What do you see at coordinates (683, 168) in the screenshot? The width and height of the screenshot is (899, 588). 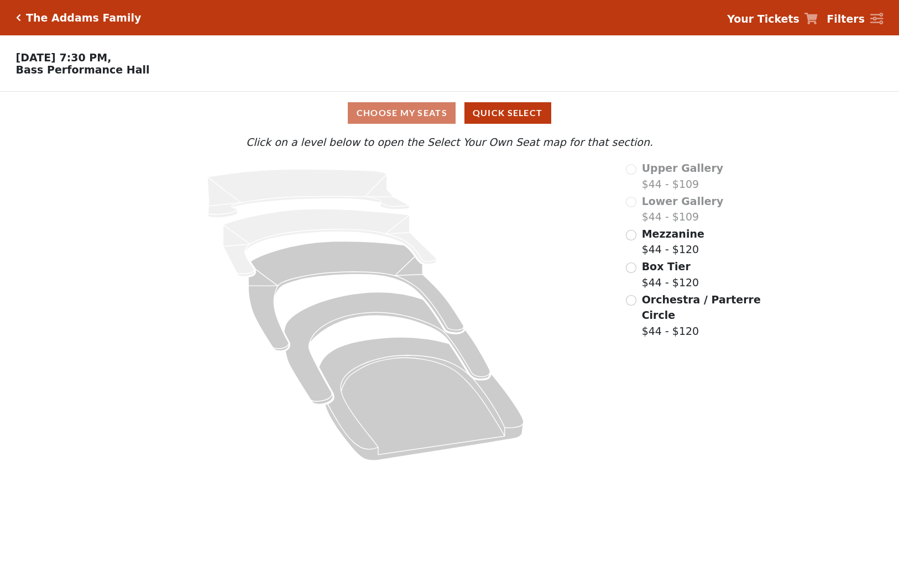 I see `span: Upper Gallery` at bounding box center [683, 168].